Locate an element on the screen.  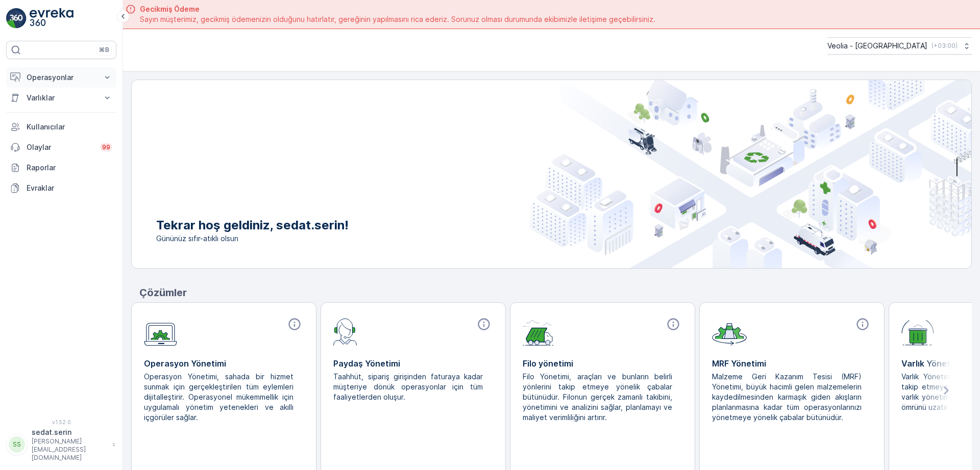
p: Operasyonlar is located at coordinates (61, 78).